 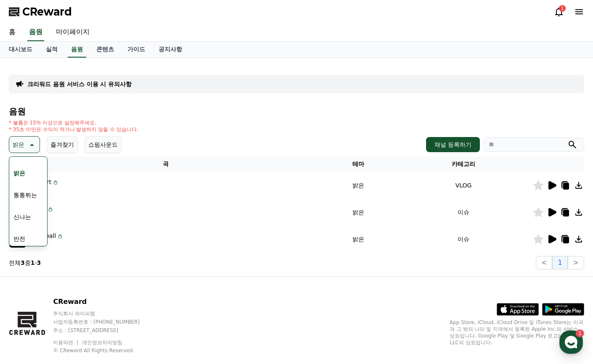 I want to click on a: 대시보드, so click(x=20, y=50).